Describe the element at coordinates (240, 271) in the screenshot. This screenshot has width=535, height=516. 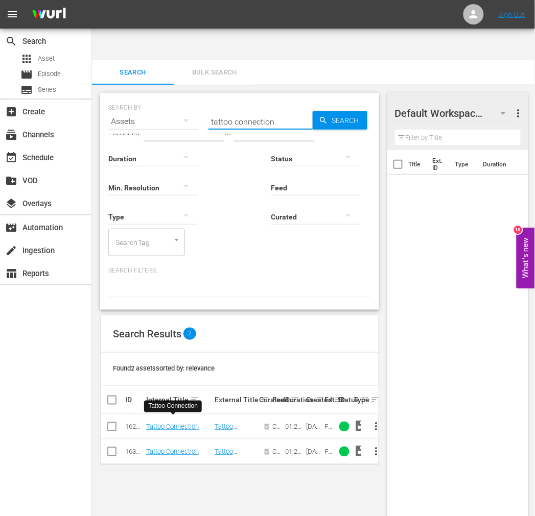
I see `p: Search Filters:` at that location.